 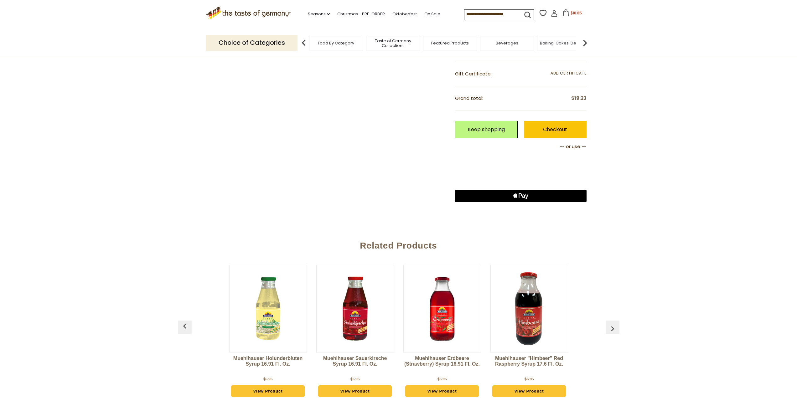 I want to click on span: Grand total:, so click(x=469, y=98).